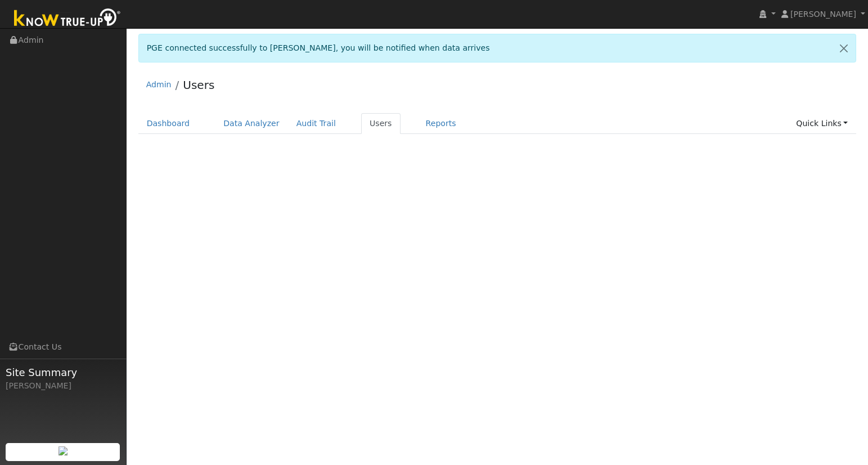 Image resolution: width=868 pixels, height=465 pixels. What do you see at coordinates (159, 84) in the screenshot?
I see `a: Admin` at bounding box center [159, 84].